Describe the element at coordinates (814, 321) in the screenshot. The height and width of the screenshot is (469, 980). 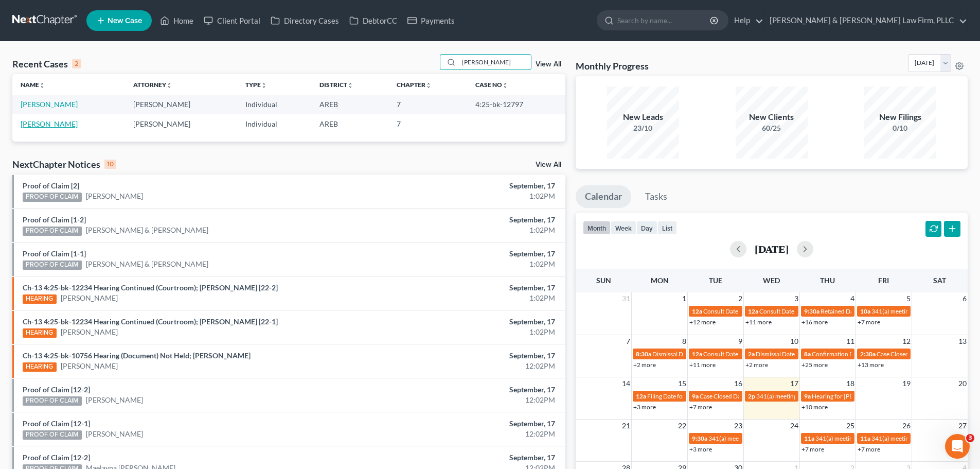
I see `a: +16 more` at that location.